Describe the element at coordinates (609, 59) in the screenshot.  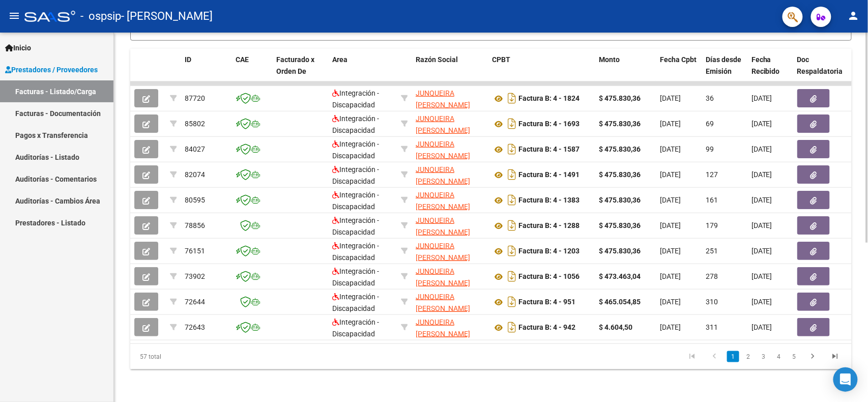
I see `span: Monto` at that location.